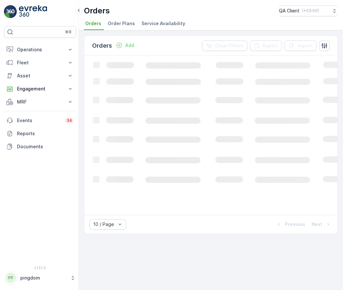 The height and width of the screenshot is (290, 343). Describe the element at coordinates (291, 225) in the screenshot. I see `button: Previous` at that location.